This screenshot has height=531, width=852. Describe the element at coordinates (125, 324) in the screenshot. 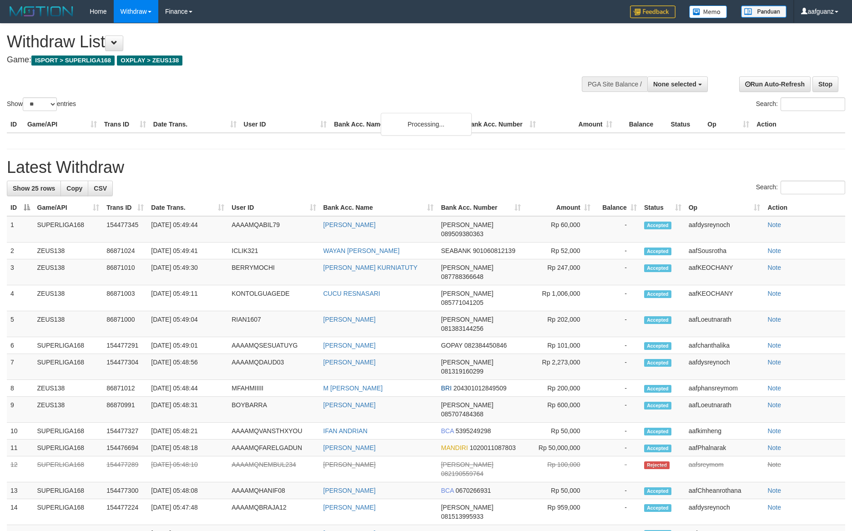

I see `td: 86871000` at that location.